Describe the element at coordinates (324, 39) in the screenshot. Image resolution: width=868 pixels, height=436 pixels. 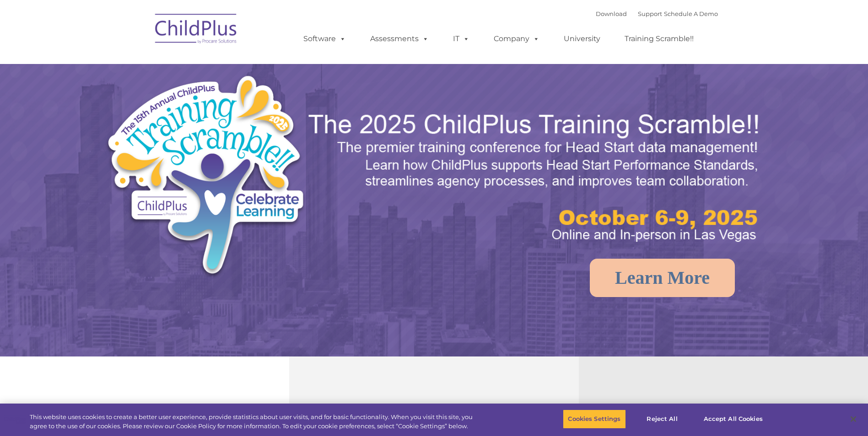
I see `a: Software` at that location.